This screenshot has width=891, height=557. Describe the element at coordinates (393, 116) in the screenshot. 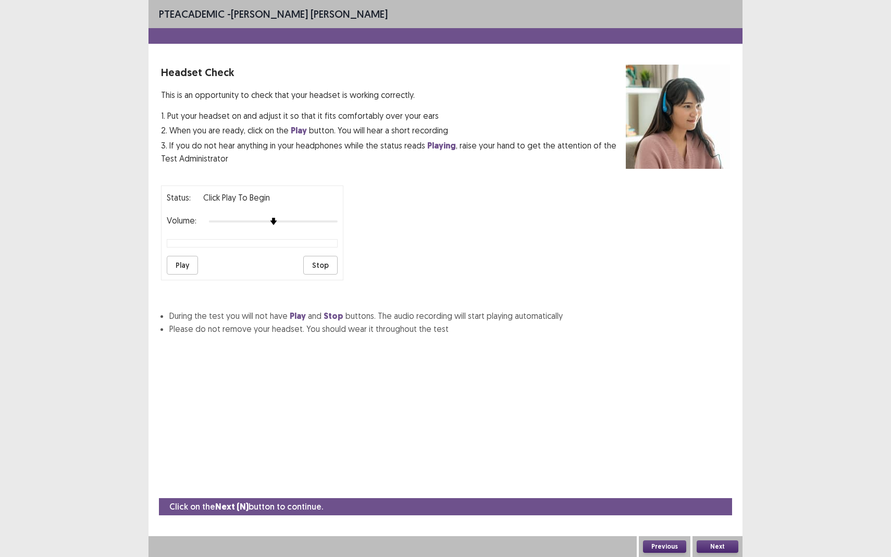

I see `p: 1. Put your headset on and adjust it so that it fits comfortably over your ears` at that location.